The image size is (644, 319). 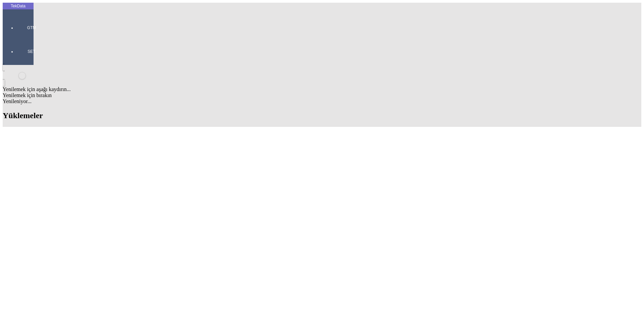 What do you see at coordinates (322, 116) in the screenshot?
I see `h2: Yüklemeler` at bounding box center [322, 116].